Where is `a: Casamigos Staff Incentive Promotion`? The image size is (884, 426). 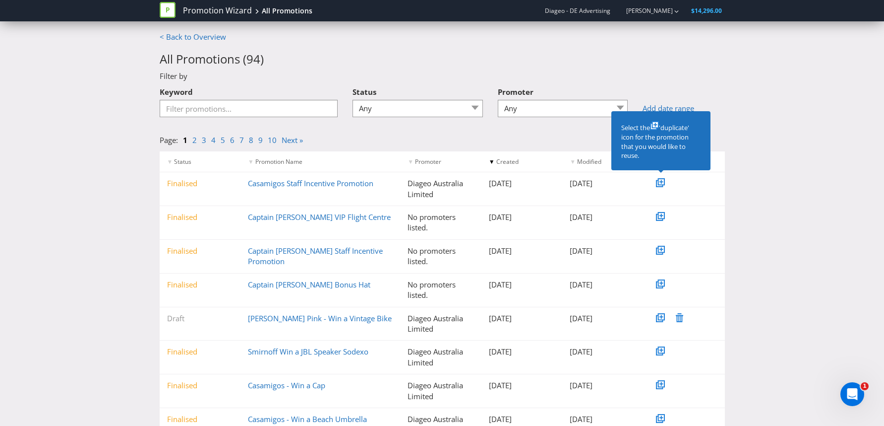
a: Casamigos Staff Incentive Promotion is located at coordinates (310, 183).